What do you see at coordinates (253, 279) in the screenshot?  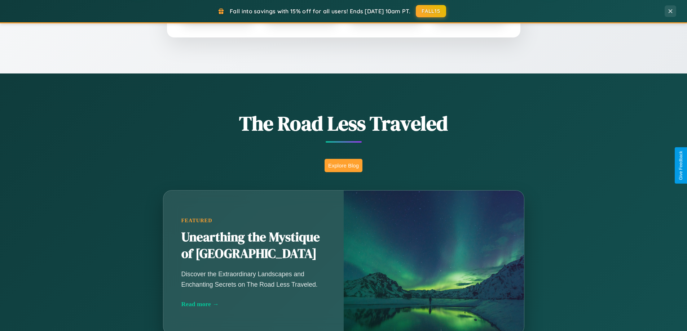 I see `p: Discover the Extraordinary Landscapes and Enchanting Secrets on The Road Less Traveled.` at bounding box center [253, 279].